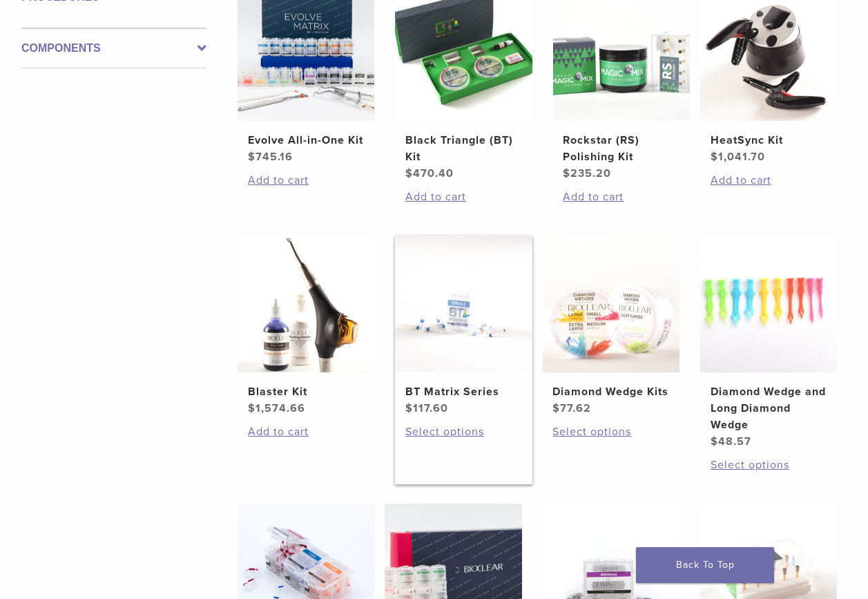  Describe the element at coordinates (769, 180) in the screenshot. I see `a: Add to cart: “HeatSync Kit”` at that location.